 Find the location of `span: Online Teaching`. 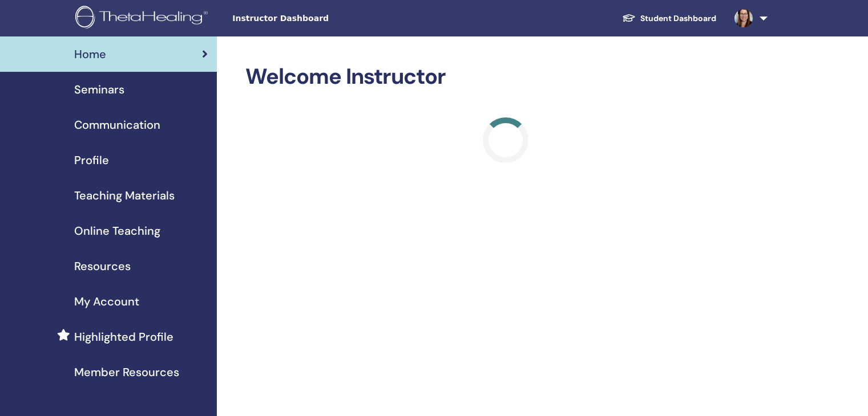

span: Online Teaching is located at coordinates (117, 231).